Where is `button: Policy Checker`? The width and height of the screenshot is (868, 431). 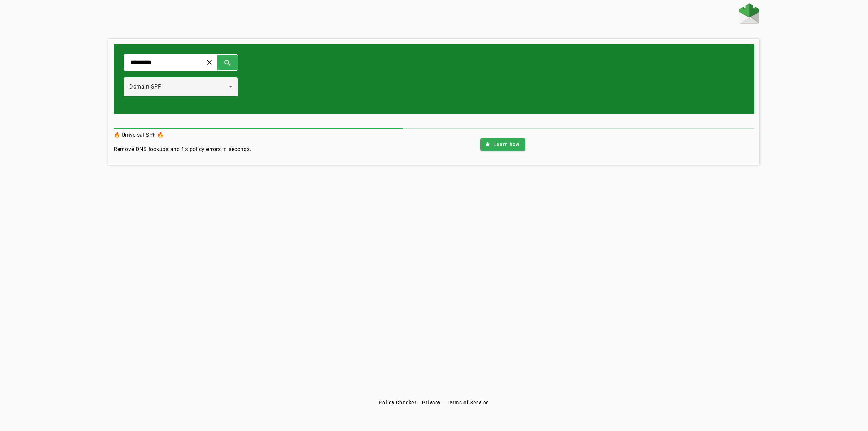
button: Policy Checker is located at coordinates (398, 403).